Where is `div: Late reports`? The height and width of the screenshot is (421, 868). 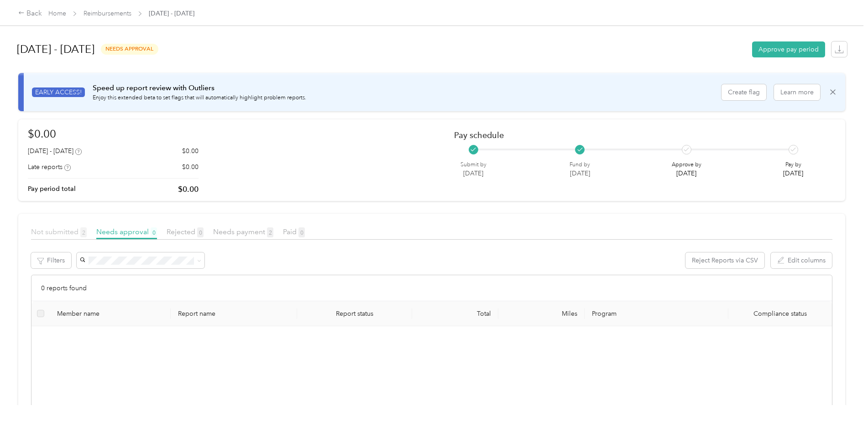 div: Late reports is located at coordinates (50, 167).